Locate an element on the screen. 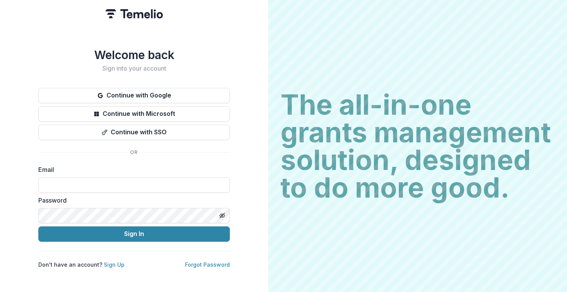 This screenshot has width=567, height=292. button: Toggle password visibility is located at coordinates (222, 215).